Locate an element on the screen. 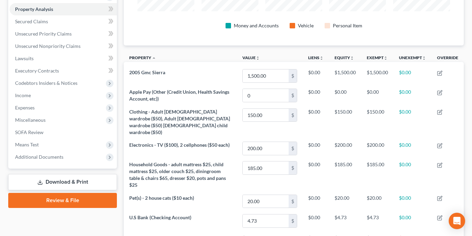 The width and height of the screenshot is (472, 236). span: Income is located at coordinates (23, 95).